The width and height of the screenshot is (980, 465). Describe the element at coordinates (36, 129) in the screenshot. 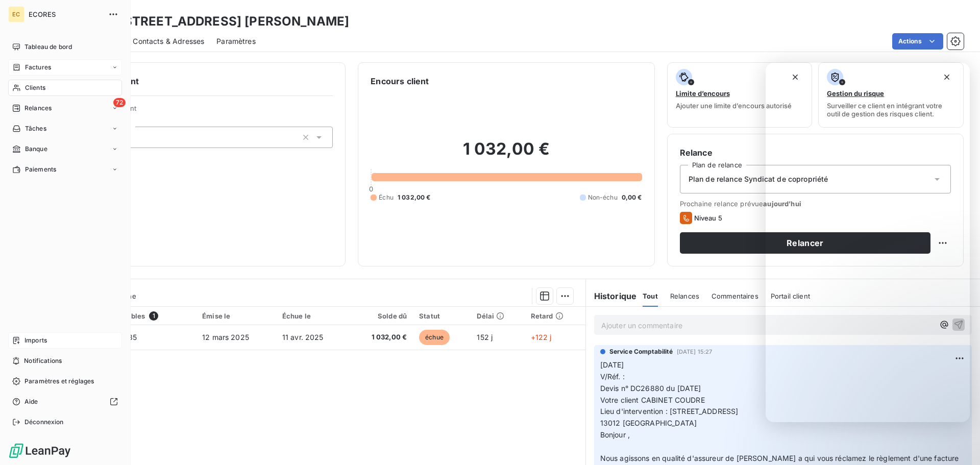

I see `span: Tâches` at that location.